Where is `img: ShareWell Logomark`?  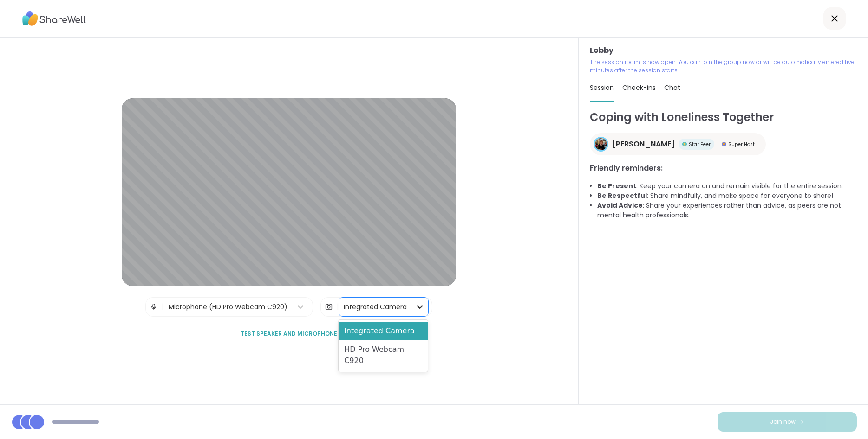
img: ShareWell Logomark is located at coordinates (802, 422).